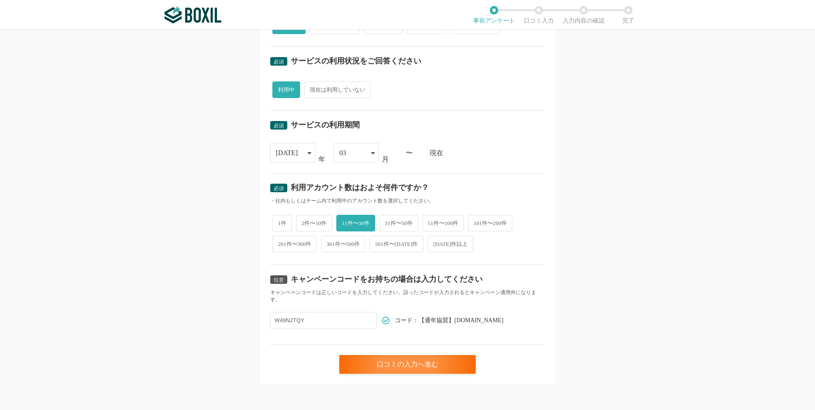 The height and width of the screenshot is (410, 815). Describe the element at coordinates (282, 223) in the screenshot. I see `span: 1件` at that location.